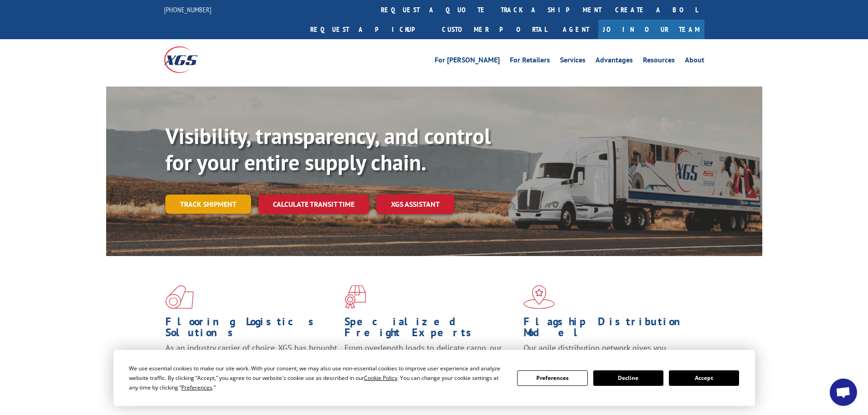 This screenshot has width=868, height=415. I want to click on a: Services, so click(572, 61).